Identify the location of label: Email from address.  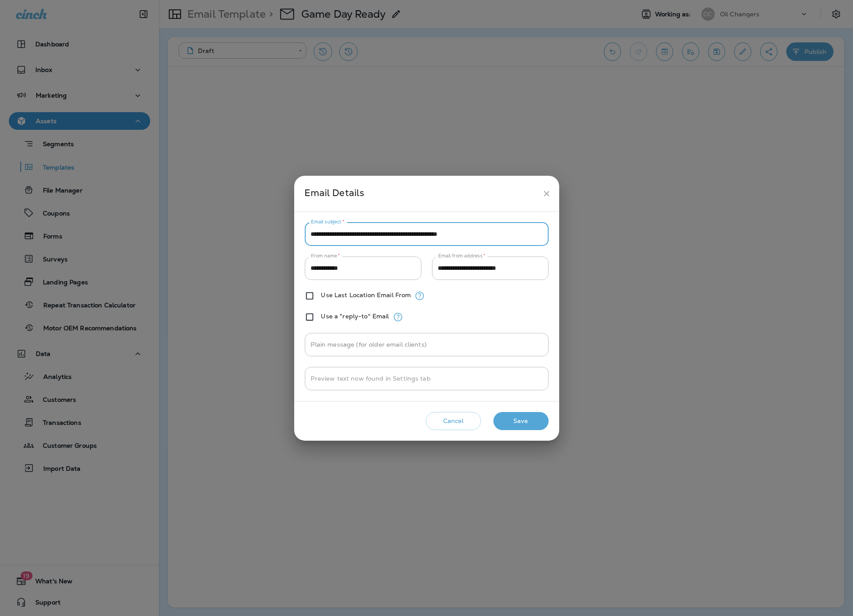
(462, 256).